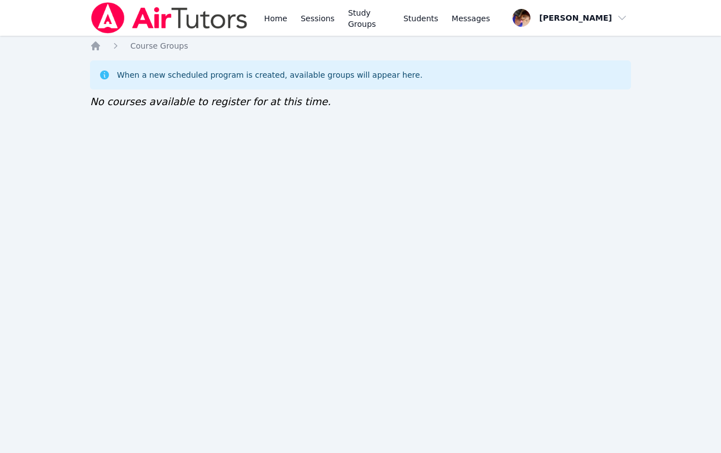  What do you see at coordinates (169, 18) in the screenshot?
I see `img: Air Tutors` at bounding box center [169, 18].